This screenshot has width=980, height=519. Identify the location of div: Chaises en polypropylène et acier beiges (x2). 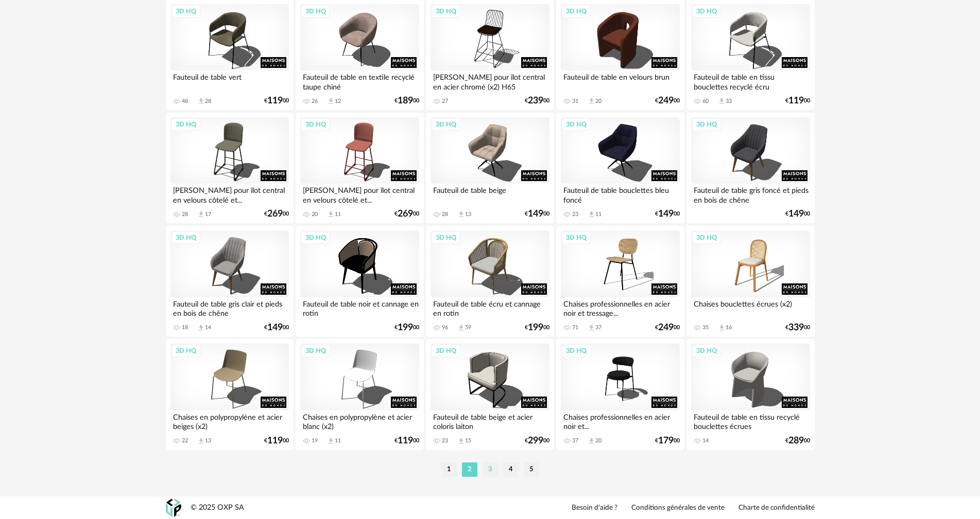
(229, 421).